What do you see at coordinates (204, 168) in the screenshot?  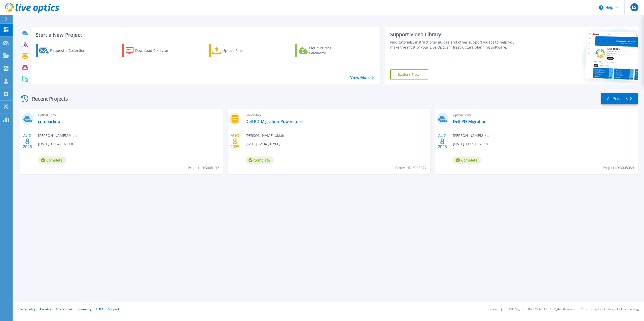 I see `span: Project ID: 3008137` at bounding box center [204, 168].